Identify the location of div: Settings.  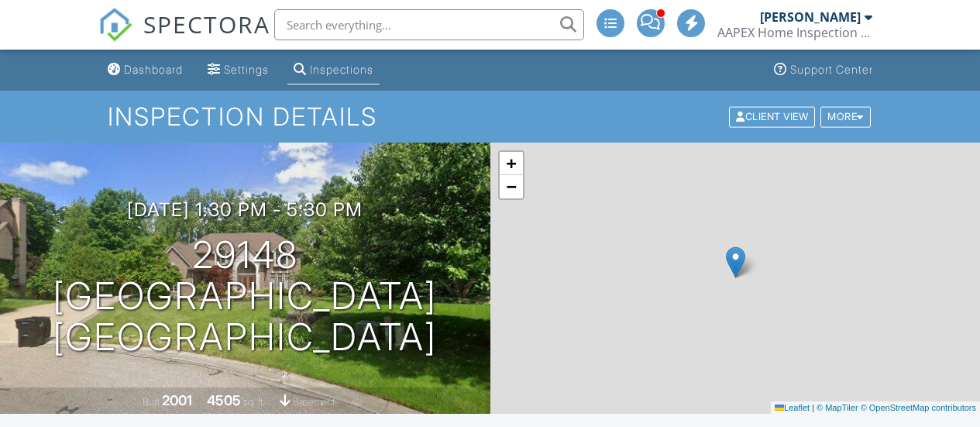
(246, 69).